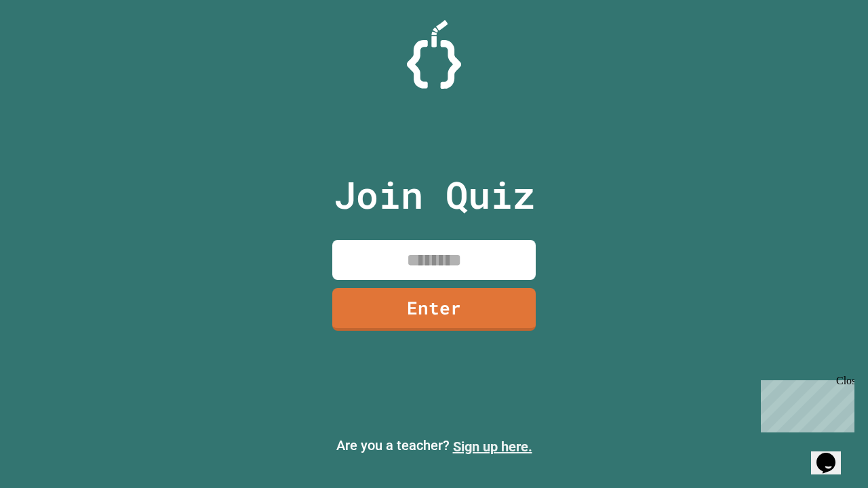  I want to click on div: Chat with us now!Close, so click(50, 46).